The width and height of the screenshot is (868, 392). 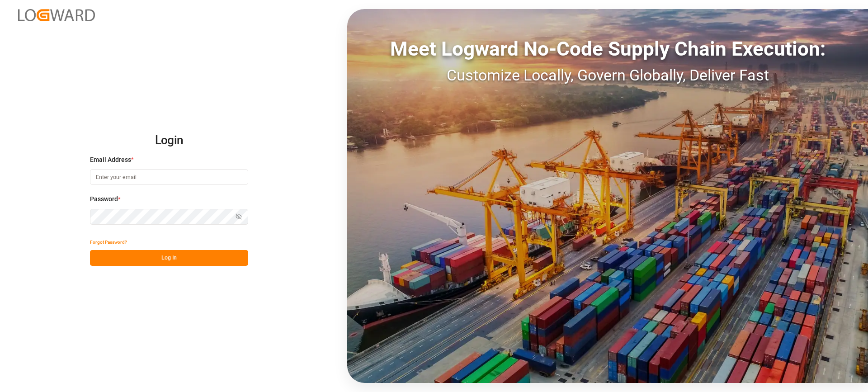 What do you see at coordinates (110, 160) in the screenshot?
I see `span: Email Address` at bounding box center [110, 160].